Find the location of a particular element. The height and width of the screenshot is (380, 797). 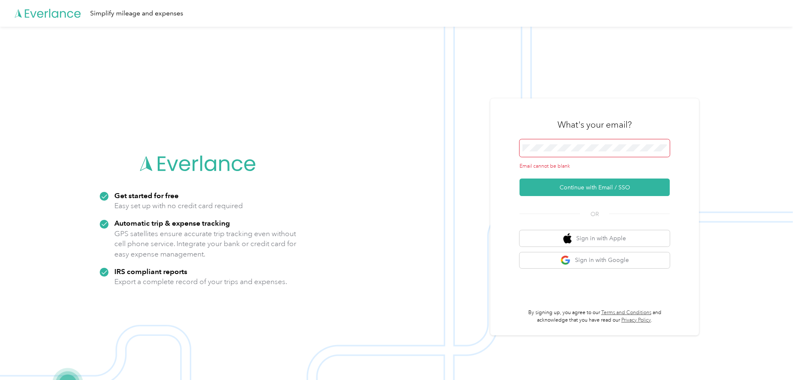

button: google logoSign in with Google is located at coordinates (594, 260).